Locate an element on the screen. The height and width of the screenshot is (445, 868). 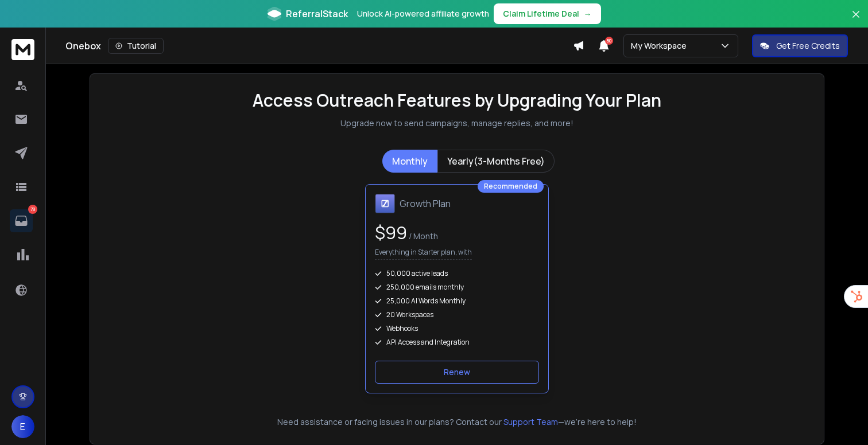
div: Recommended is located at coordinates (510, 186).